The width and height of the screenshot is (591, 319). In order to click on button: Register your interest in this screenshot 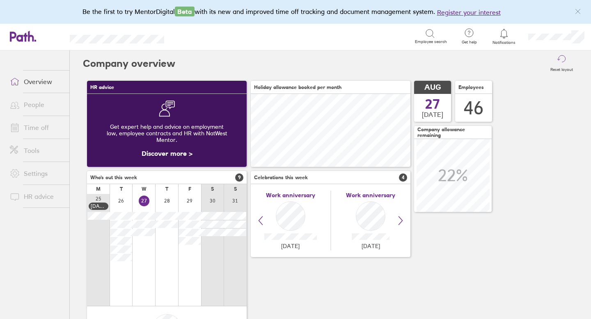, I will do `click(469, 12)`.